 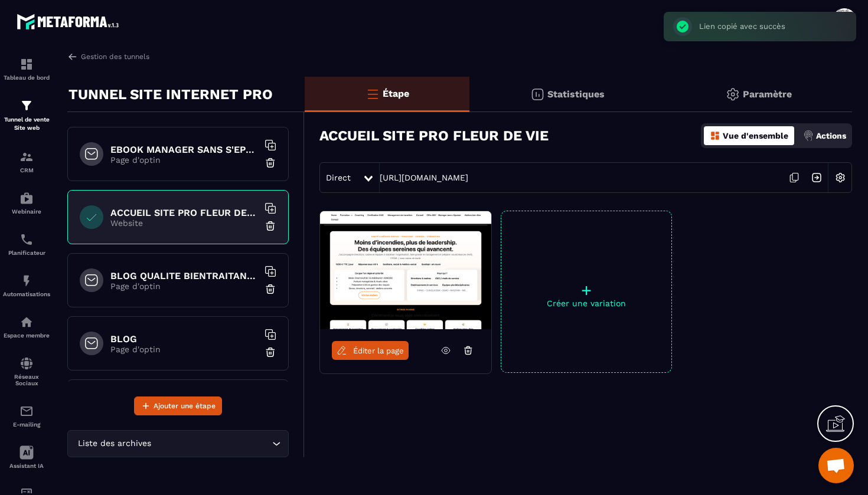 I want to click on p: Espace membre, so click(x=27, y=335).